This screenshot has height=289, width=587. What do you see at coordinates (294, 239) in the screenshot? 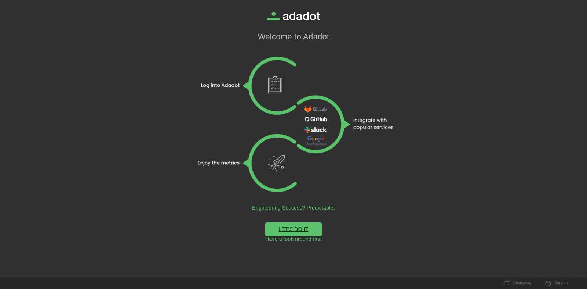
I see `a: Have a look around first` at bounding box center [294, 239].